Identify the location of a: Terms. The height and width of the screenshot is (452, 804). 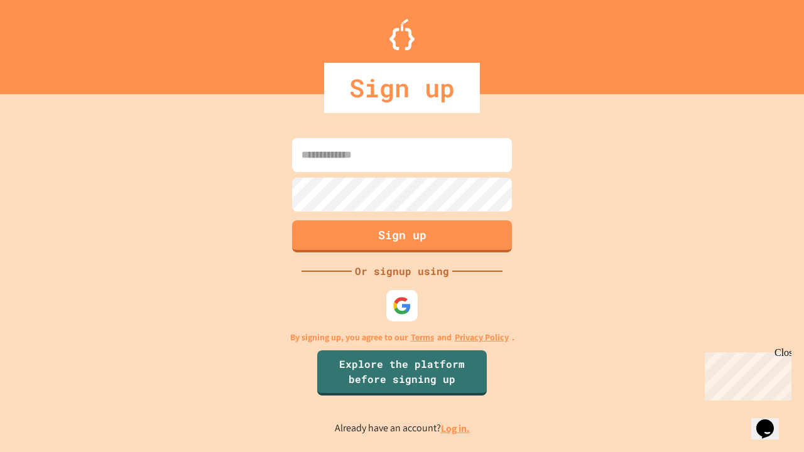
(422, 337).